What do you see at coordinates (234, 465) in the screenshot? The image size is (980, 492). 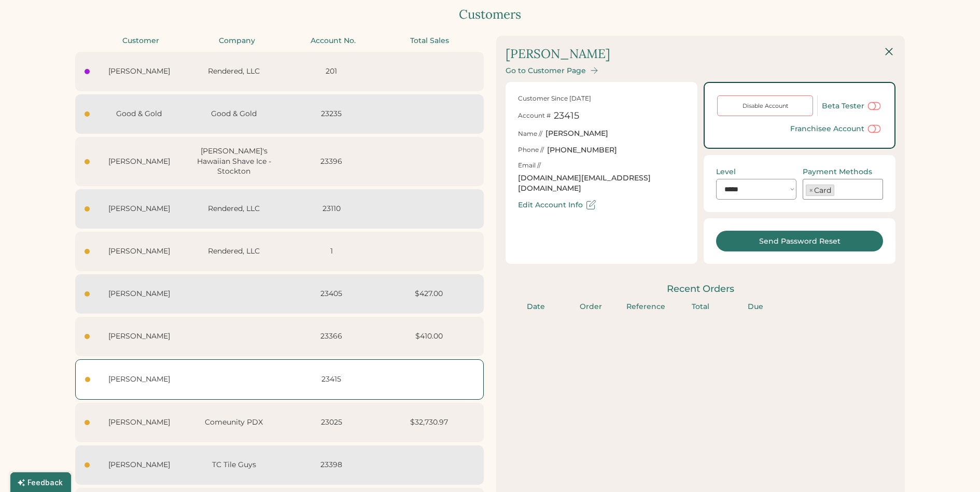 I see `div: TC Tile Guys` at bounding box center [234, 465].